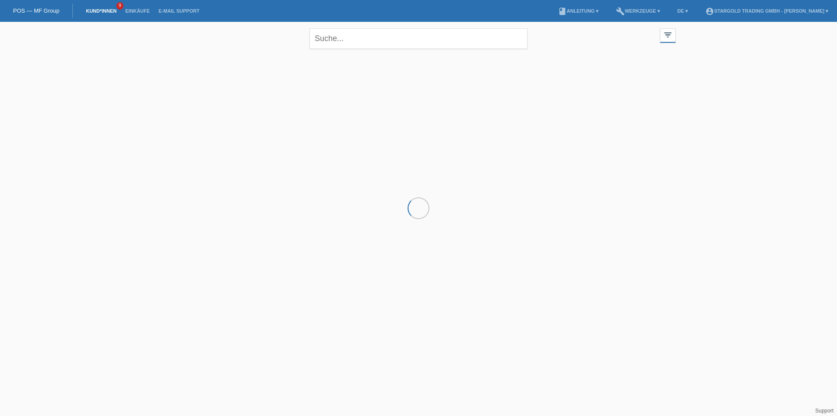 This screenshot has width=837, height=416. What do you see at coordinates (137, 11) in the screenshot?
I see `a: Einkäufe` at bounding box center [137, 11].